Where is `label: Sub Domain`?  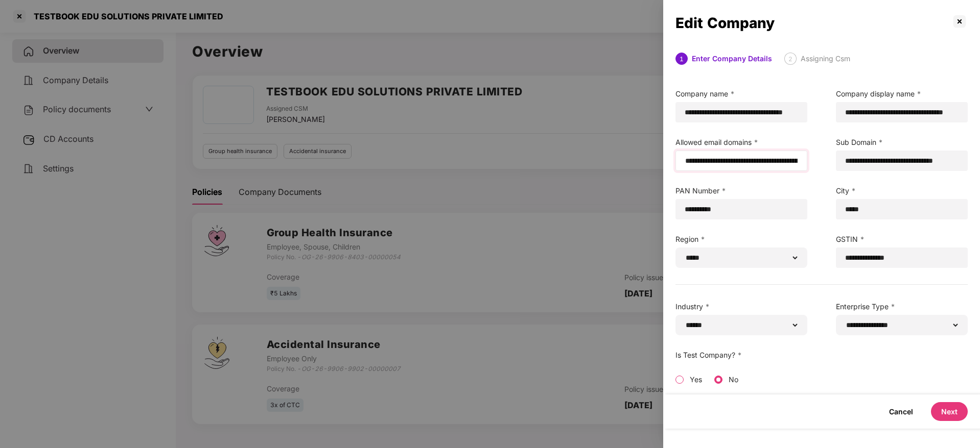
label: Sub Domain is located at coordinates (902, 142).